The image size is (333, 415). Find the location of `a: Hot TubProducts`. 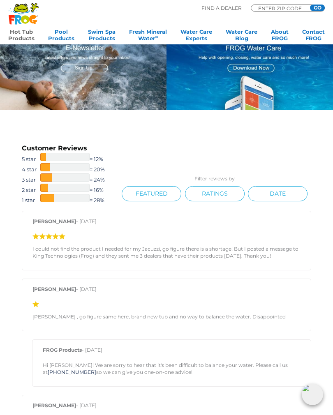

a: Hot TubProducts is located at coordinates (21, 37).